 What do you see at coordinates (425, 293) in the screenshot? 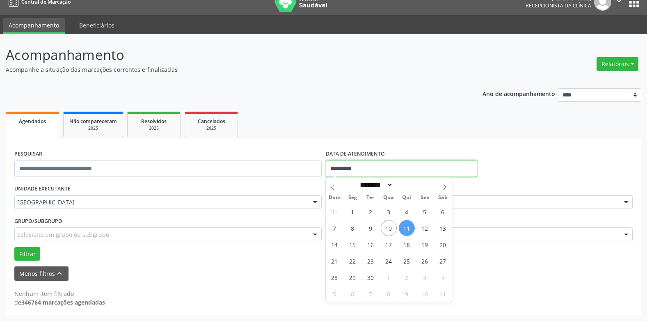
I see `span: Outubro 10, 2025` at bounding box center [425, 293].